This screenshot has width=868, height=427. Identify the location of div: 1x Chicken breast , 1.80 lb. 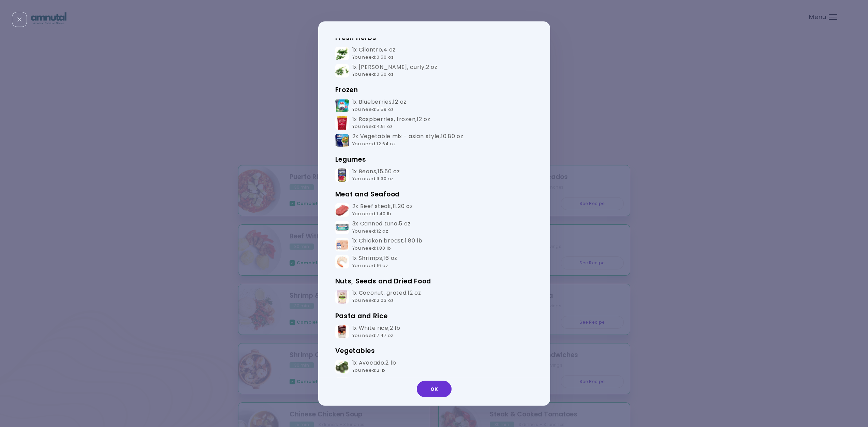
(388, 244).